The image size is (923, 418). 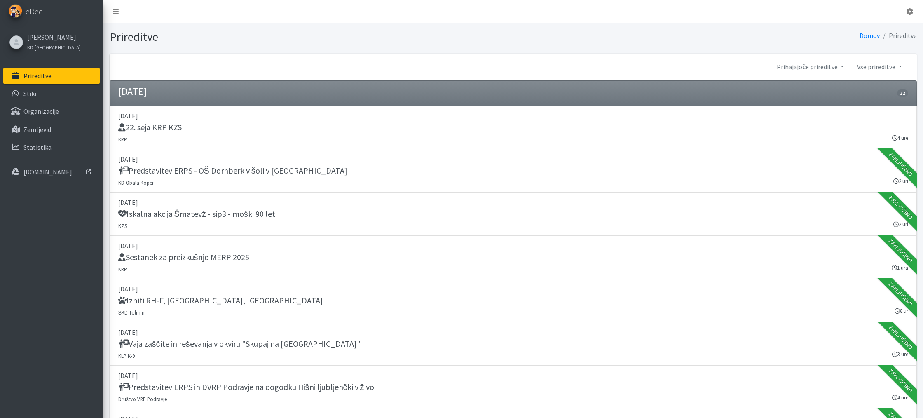 What do you see at coordinates (15, 11) in the screenshot?
I see `img: eDedi` at bounding box center [15, 11].